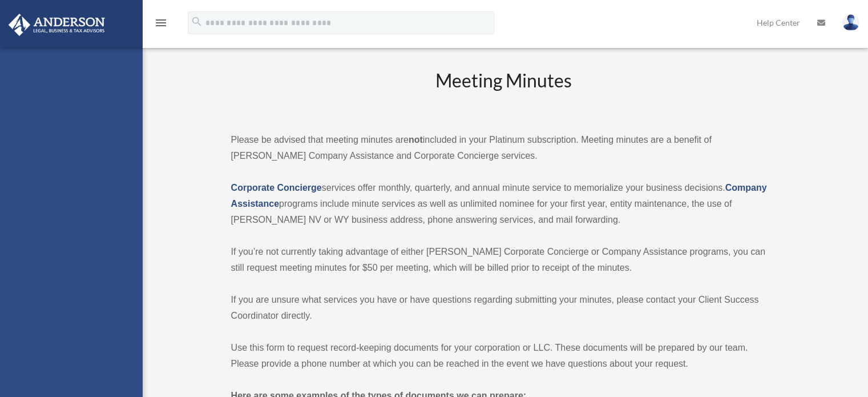 The height and width of the screenshot is (397, 868). Describe the element at coordinates (56, 24) in the screenshot. I see `img: Anderson Advisors Platinum Portal` at that location.